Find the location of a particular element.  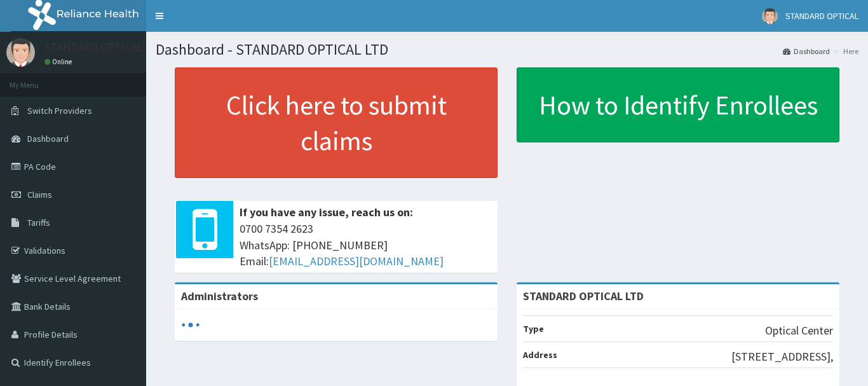

a: How to Identify Enrollees is located at coordinates (678, 105).